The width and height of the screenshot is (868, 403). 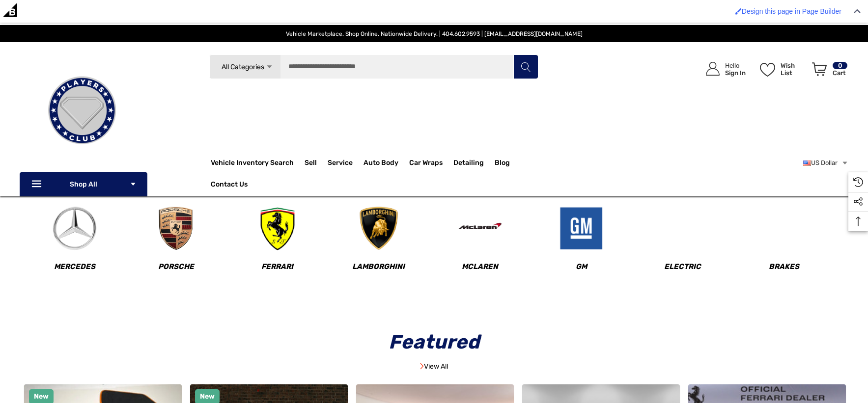 What do you see at coordinates (38, 184) in the screenshot?
I see `svg: Icon Line` at bounding box center [38, 184].